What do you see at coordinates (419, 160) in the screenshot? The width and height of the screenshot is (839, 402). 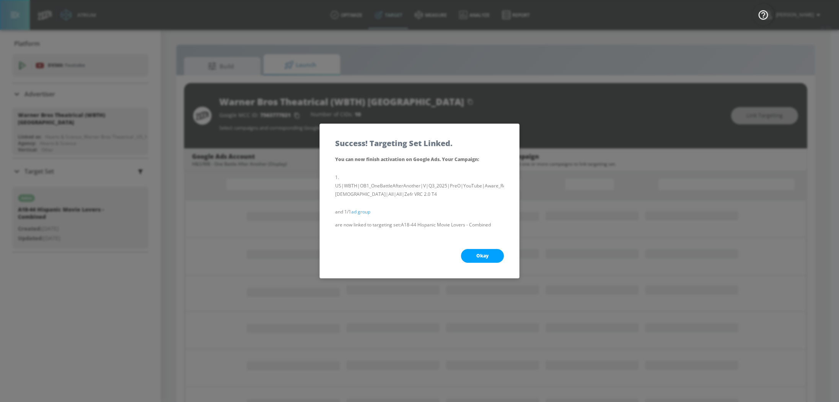 I see `p: You can now finish activation on Google Ads. Your Campaign :` at bounding box center [419, 160].